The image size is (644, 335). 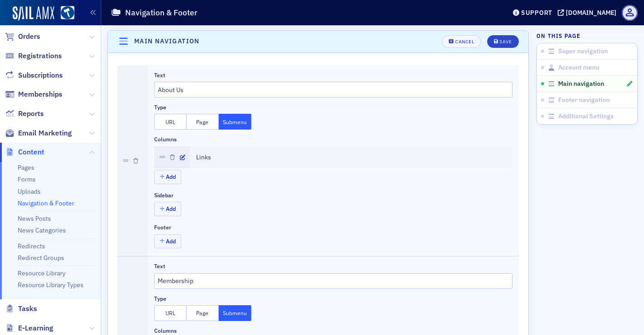 I want to click on a: Subscriptions, so click(x=34, y=75).